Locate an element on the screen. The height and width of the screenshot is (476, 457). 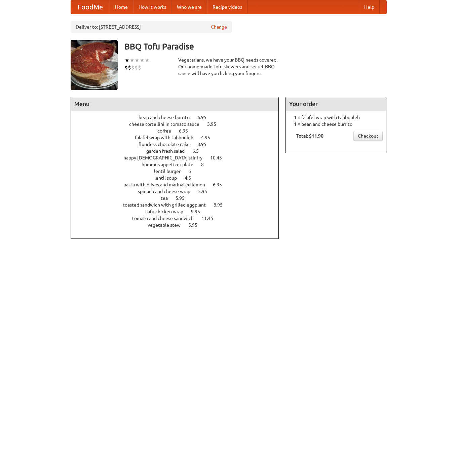
span: toasted sandwich with grilled eggplant is located at coordinates (167, 205).